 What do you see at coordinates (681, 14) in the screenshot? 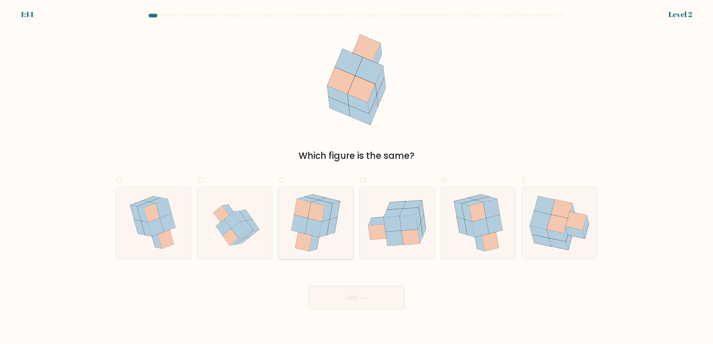
I see `div: Level 2` at bounding box center [681, 14].